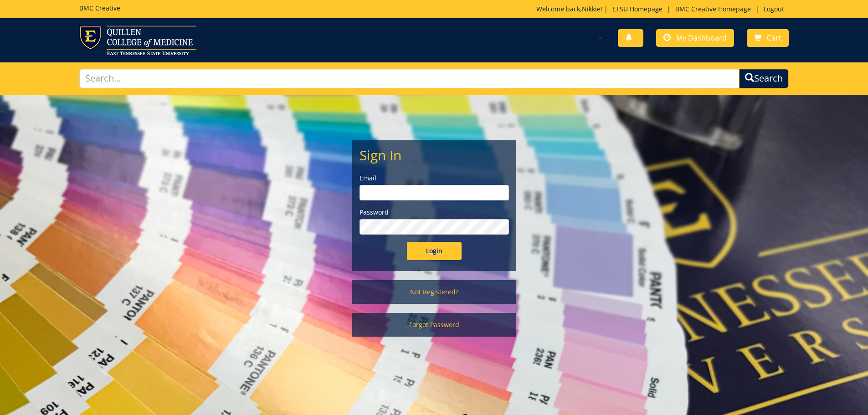 The height and width of the screenshot is (415, 868). I want to click on a: Forgot Password, so click(434, 325).